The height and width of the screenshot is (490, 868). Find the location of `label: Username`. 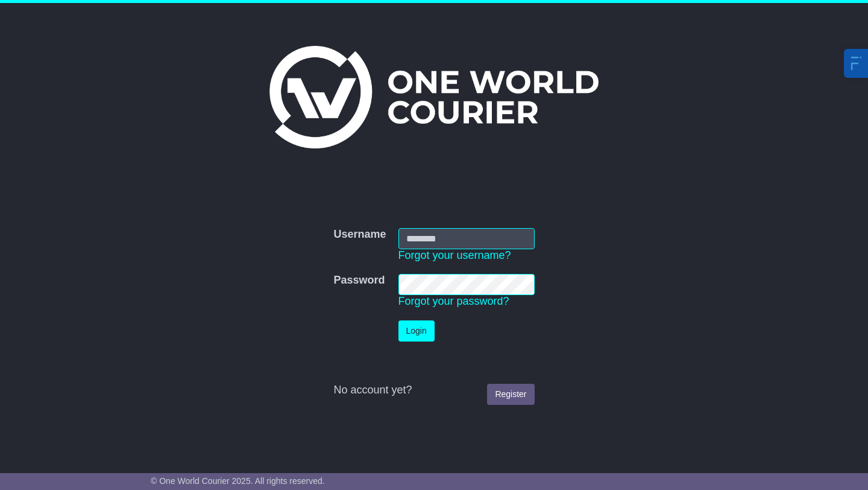

label: Username is located at coordinates (359, 234).